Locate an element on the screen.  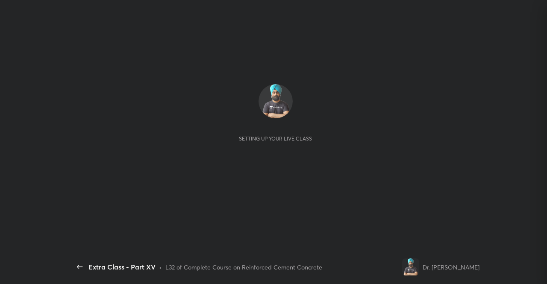
div: L32 of Complete Course on Reinforced Cement Concrete is located at coordinates (244, 267).